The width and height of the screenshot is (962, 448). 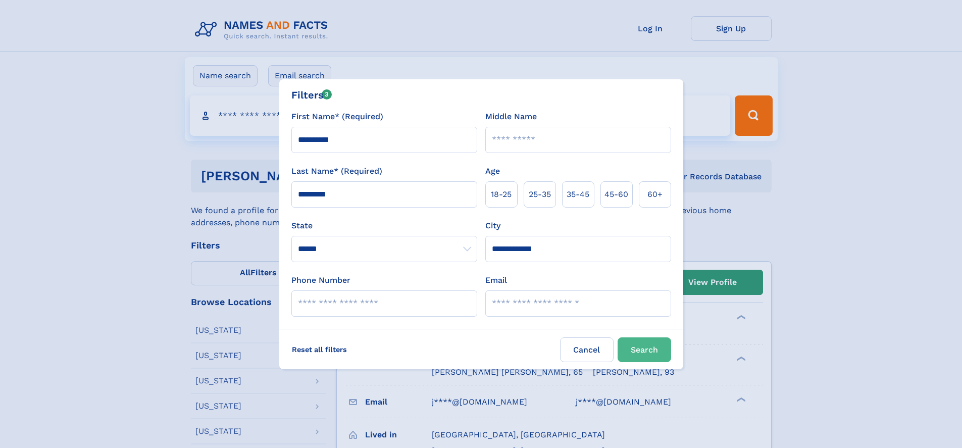 What do you see at coordinates (496, 280) in the screenshot?
I see `label: Email` at bounding box center [496, 280].